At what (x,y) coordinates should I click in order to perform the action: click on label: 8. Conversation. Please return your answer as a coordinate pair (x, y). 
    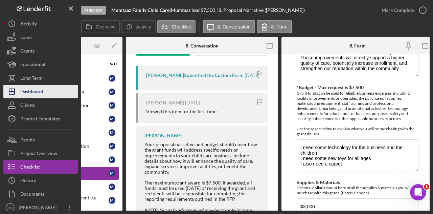
    Looking at the image, I should click on (234, 27).